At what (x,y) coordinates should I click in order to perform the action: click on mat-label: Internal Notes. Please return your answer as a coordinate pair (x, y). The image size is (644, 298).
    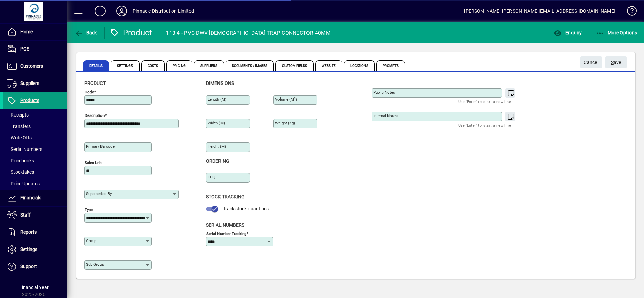
    Looking at the image, I should click on (385, 116).